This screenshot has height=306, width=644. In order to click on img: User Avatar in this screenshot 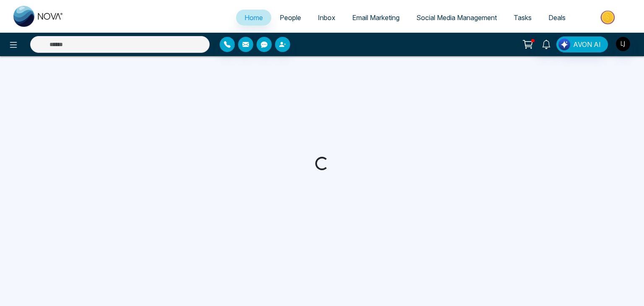, I will do `click(623, 44)`.